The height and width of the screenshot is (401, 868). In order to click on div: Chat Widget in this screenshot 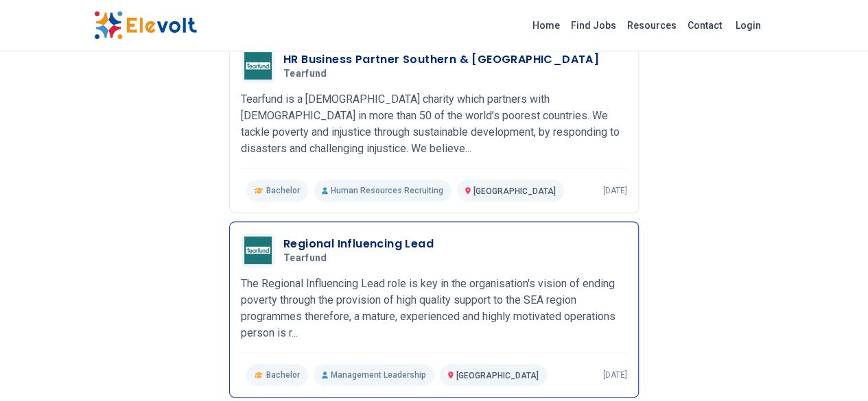, I will do `click(834, 368)`.